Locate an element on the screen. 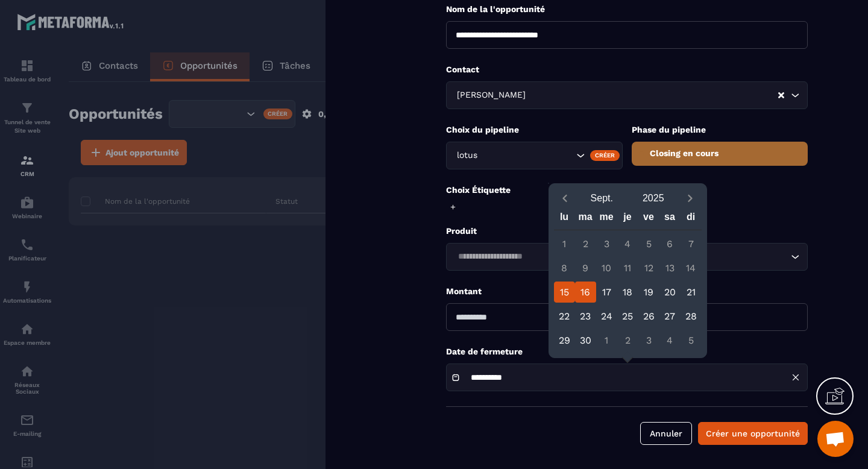 This screenshot has width=868, height=469. div: 20 is located at coordinates (670, 292).